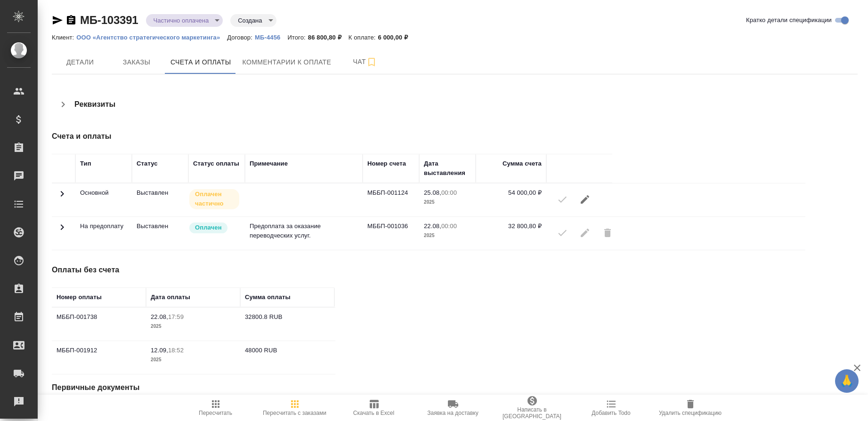  I want to click on button: Скачать в Excel, so click(374, 408).